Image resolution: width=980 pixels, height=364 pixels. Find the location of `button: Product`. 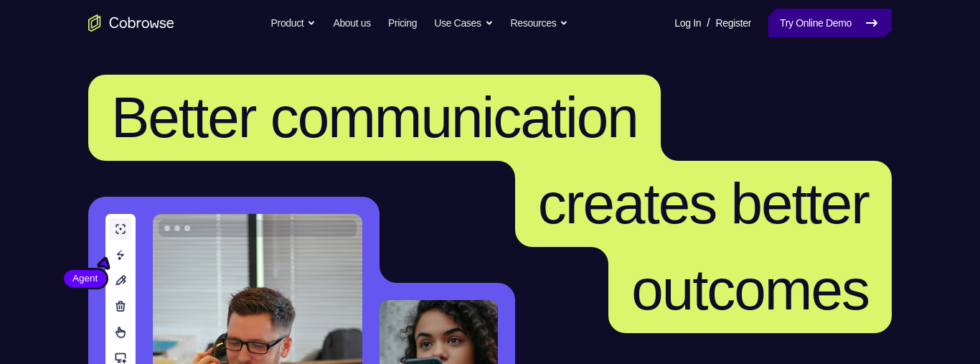

button: Product is located at coordinates (293, 23).